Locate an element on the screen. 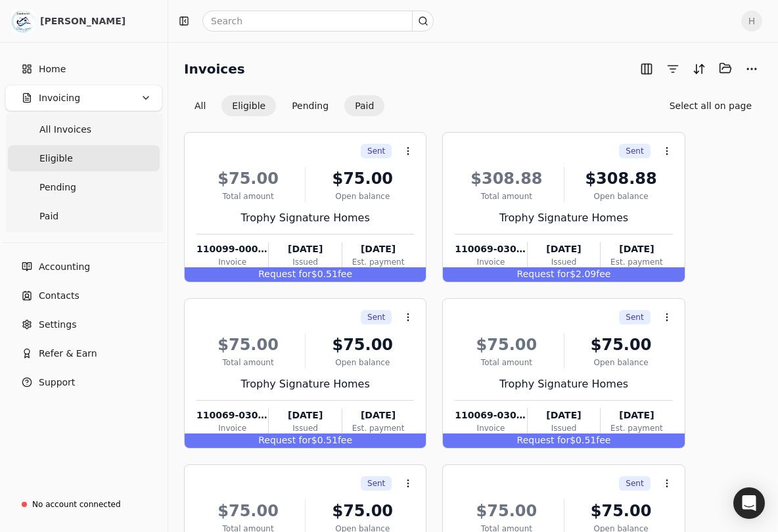 The height and width of the screenshot is (532, 778). button: Batch (0) is located at coordinates (726, 68).